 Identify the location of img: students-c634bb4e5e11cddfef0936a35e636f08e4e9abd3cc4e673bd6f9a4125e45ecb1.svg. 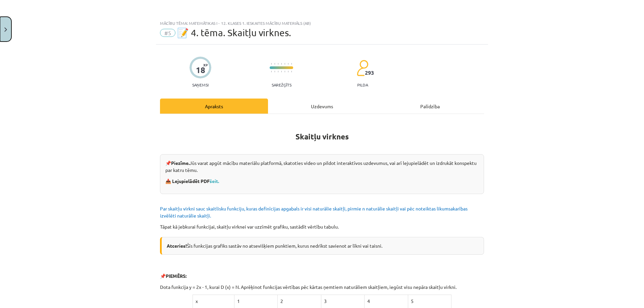
(363, 68).